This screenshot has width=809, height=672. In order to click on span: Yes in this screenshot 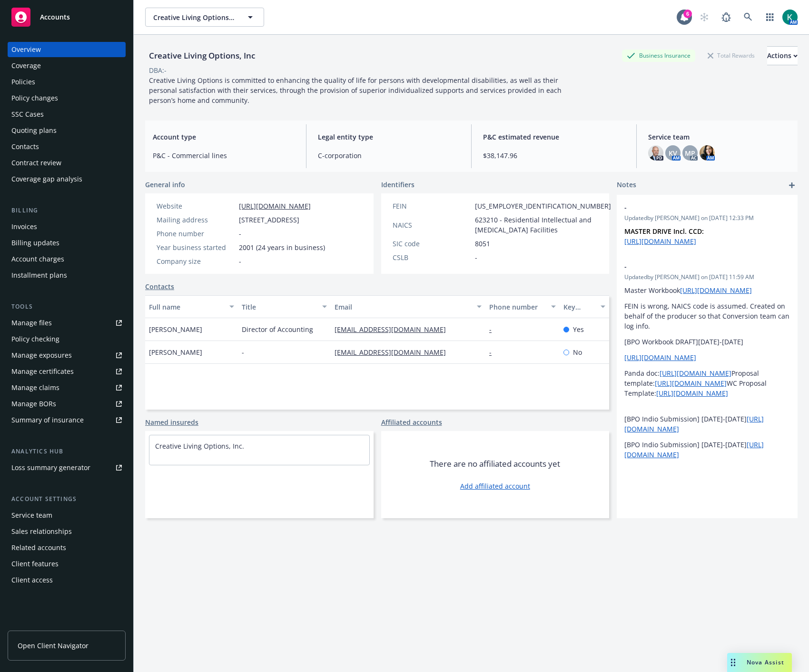, I will do `click(579, 329)`.